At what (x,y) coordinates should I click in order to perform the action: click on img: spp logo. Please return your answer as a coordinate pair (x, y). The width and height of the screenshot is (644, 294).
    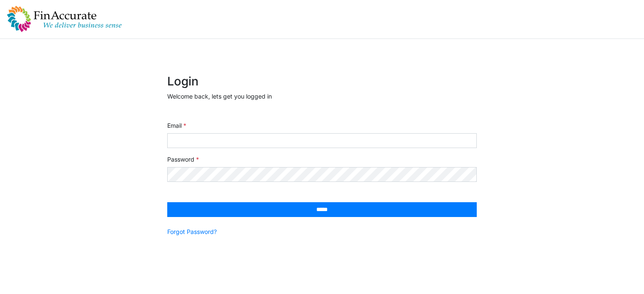
    Looking at the image, I should click on (64, 19).